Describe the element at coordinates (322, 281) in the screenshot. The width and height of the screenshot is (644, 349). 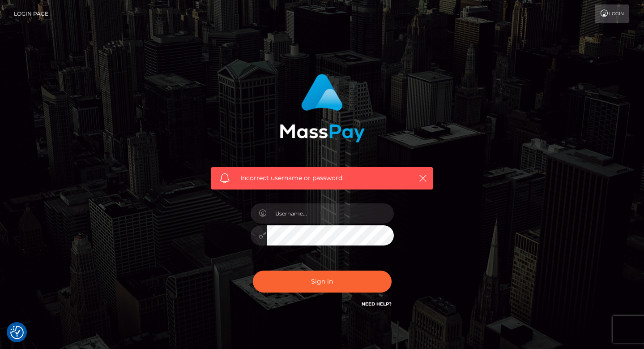
I see `button: Sign in` at that location.